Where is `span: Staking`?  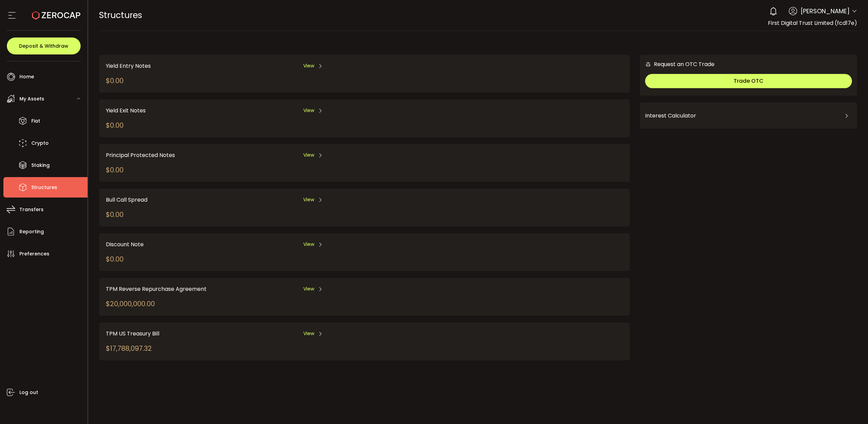 span: Staking is located at coordinates (40, 165).